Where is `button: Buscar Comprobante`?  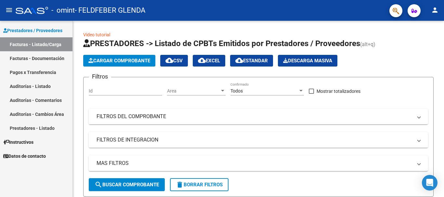 button: Buscar Comprobante is located at coordinates (127, 185).